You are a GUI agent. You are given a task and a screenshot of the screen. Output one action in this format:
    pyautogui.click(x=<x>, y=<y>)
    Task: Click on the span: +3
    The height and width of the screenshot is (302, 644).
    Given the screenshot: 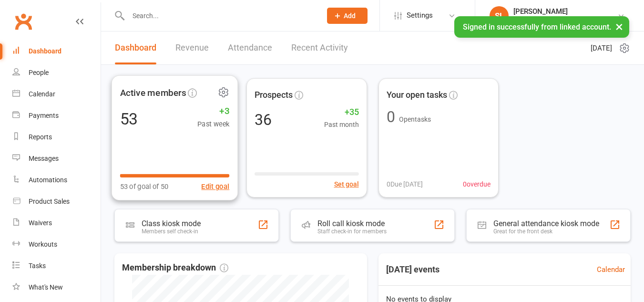 What is the action you would take?
    pyautogui.click(x=213, y=111)
    